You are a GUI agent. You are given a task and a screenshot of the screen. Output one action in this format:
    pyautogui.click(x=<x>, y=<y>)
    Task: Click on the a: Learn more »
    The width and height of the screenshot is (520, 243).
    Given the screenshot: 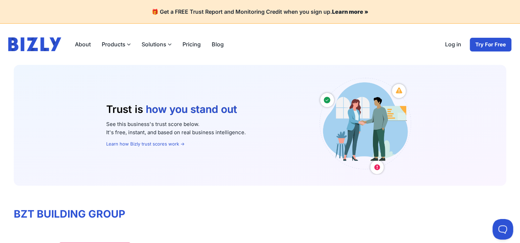 What is the action you would take?
    pyautogui.click(x=350, y=12)
    